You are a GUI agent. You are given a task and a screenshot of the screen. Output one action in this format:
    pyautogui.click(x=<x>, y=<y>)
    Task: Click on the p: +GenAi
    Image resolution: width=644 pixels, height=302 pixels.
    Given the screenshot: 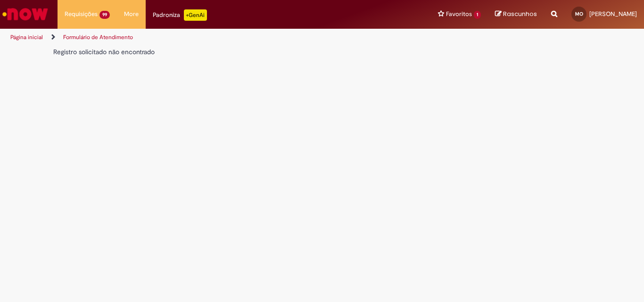 What is the action you would take?
    pyautogui.click(x=196, y=15)
    